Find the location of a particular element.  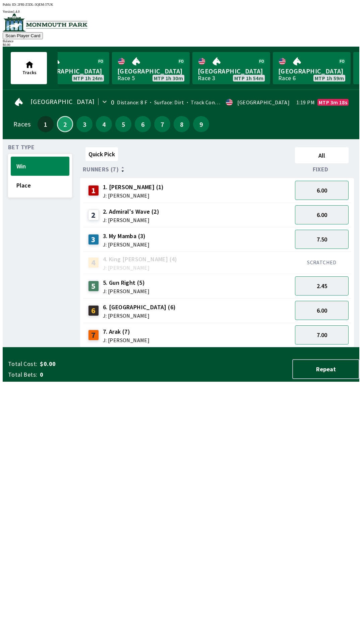

span: MTP 1h 30m is located at coordinates (168, 78).